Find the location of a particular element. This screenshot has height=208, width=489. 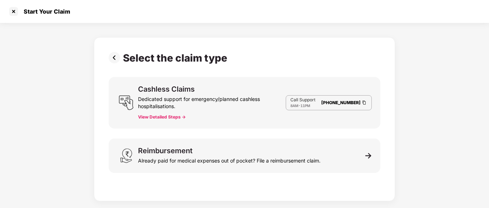

img: svg+xml;base64,PHN2ZyBpZD0iUHJldi0zMngzMiIgeG1sbnM9Imh0dHA6Ly93d3cudzMub3JnLzIwMDAvc3ZnIiB3aWR0aD... is located at coordinates (116, 58).